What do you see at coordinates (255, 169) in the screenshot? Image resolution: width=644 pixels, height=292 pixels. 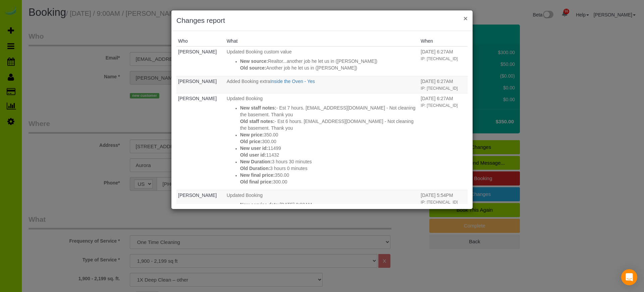 I see `strong: Old Duration:` at bounding box center [255, 169].